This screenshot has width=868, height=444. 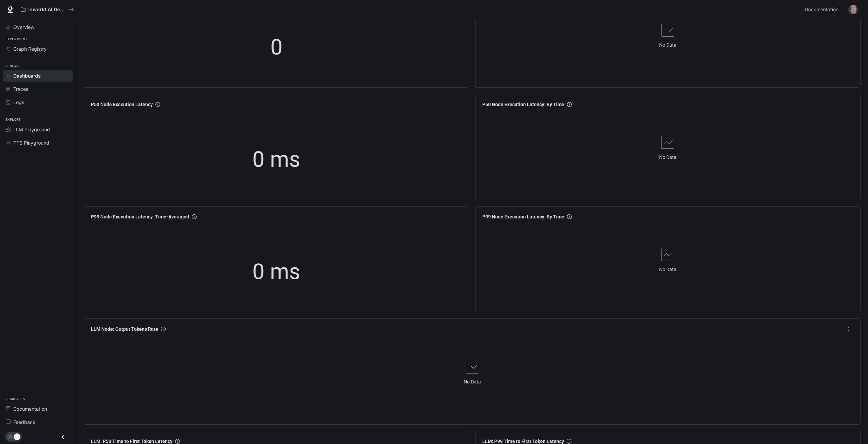 I want to click on a: Dashboards, so click(x=38, y=76).